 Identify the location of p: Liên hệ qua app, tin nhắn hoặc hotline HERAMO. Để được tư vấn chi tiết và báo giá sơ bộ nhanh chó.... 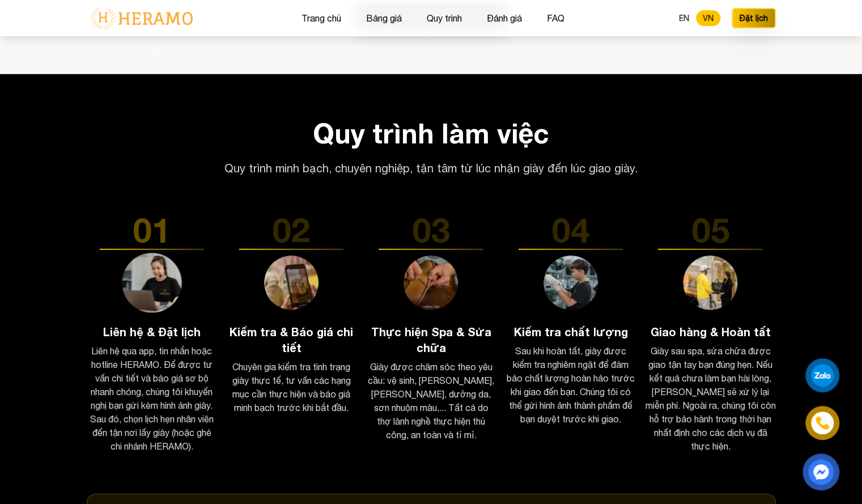
(152, 398).